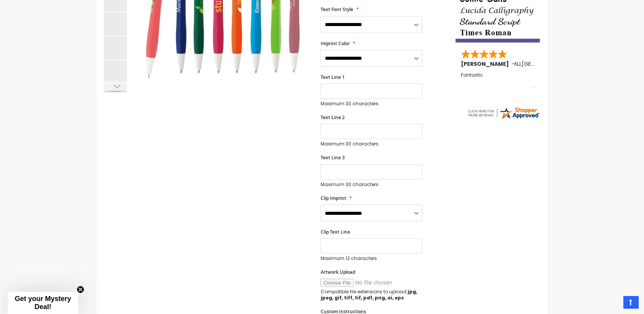 This screenshot has width=644, height=314. Describe the element at coordinates (504, 113) in the screenshot. I see `img: 4pens.com widget logo` at that location.